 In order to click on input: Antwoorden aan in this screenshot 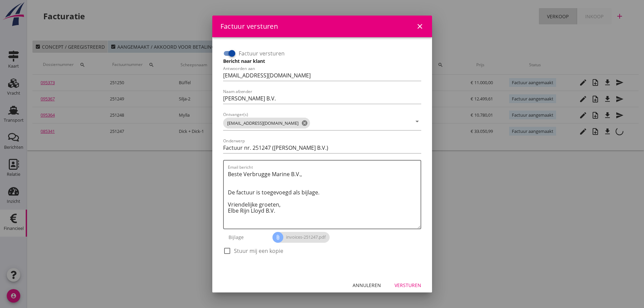, I will do `click(323, 76)`.